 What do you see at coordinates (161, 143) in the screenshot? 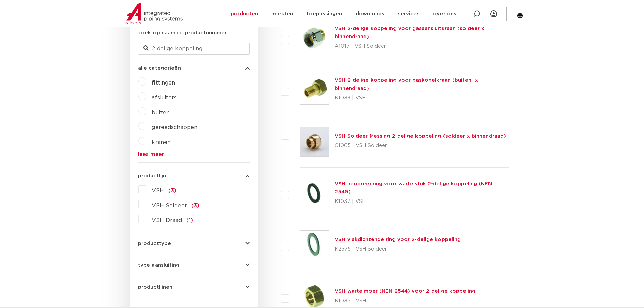
I see `a: kranen` at bounding box center [161, 143].